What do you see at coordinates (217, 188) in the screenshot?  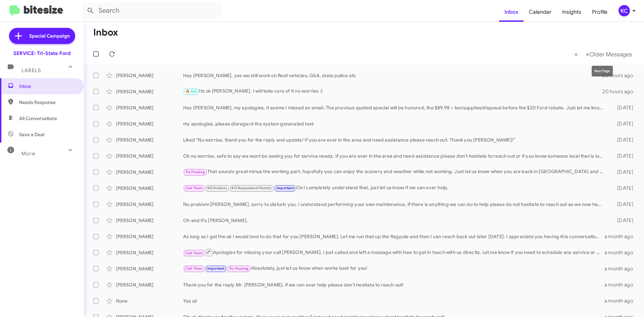 I see `span: RO Historic` at bounding box center [217, 188].